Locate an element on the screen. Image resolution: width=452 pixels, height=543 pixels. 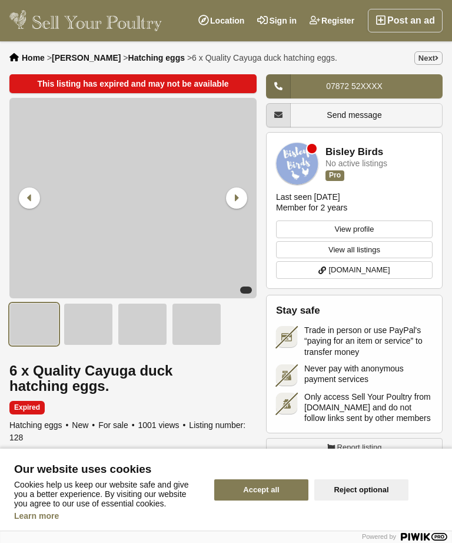
img: 6 x Quality Cayuga duck hatching eggs. - 1/4 is located at coordinates (133, 198).